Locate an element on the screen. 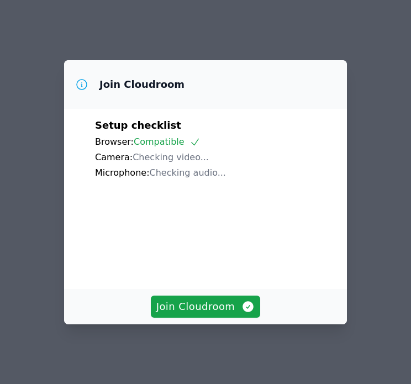 The width and height of the screenshot is (411, 384). span: Setup checklist is located at coordinates (138, 125).